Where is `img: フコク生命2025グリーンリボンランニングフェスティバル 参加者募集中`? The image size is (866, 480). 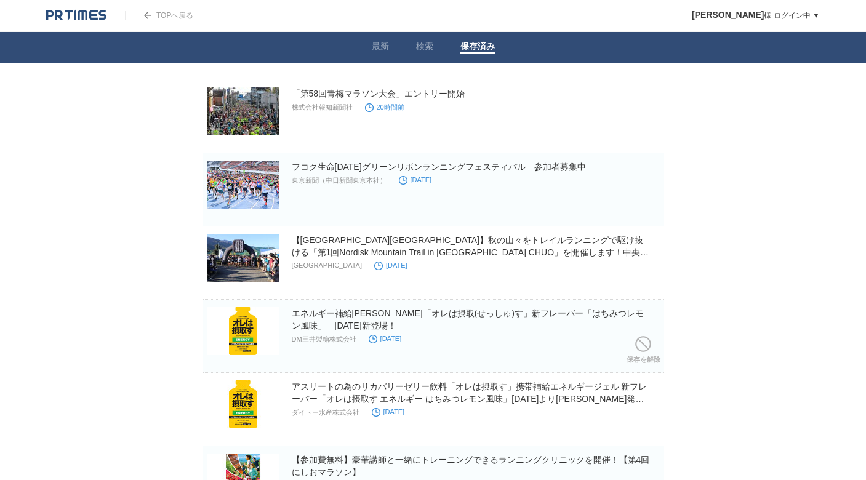 img: フコク生命2025グリーンリボンランニングフェスティバル 参加者募集中 is located at coordinates (243, 185).